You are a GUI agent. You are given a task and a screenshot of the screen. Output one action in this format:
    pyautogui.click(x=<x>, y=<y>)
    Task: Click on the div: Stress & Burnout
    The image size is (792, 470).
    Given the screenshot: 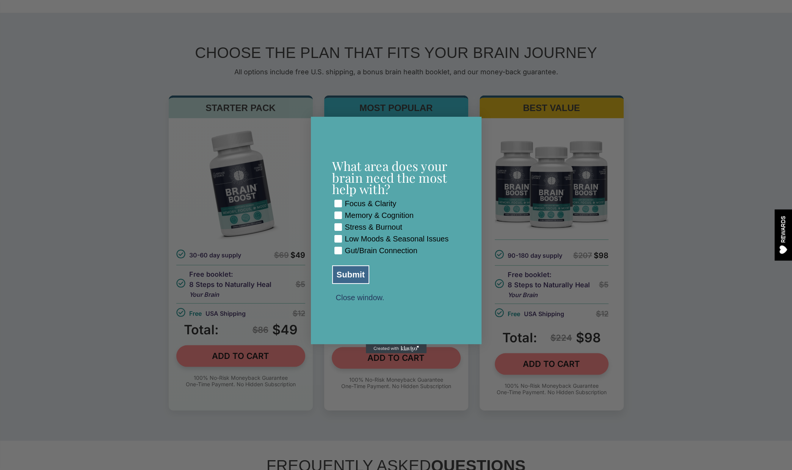 What is the action you would take?
    pyautogui.click(x=373, y=227)
    